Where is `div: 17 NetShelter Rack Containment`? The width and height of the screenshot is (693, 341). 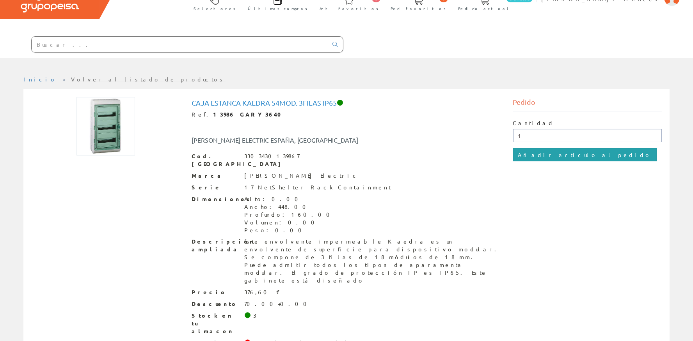 div: 17 NetShelter Rack Containment is located at coordinates (318, 188).